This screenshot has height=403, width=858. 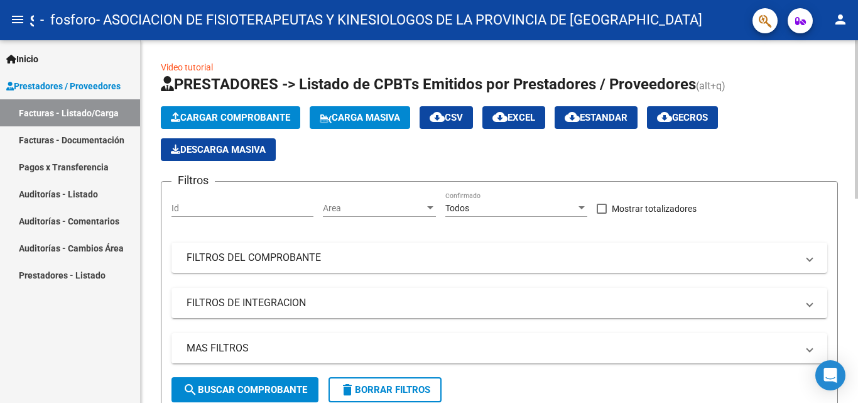 I want to click on mat-icon: search, so click(x=190, y=390).